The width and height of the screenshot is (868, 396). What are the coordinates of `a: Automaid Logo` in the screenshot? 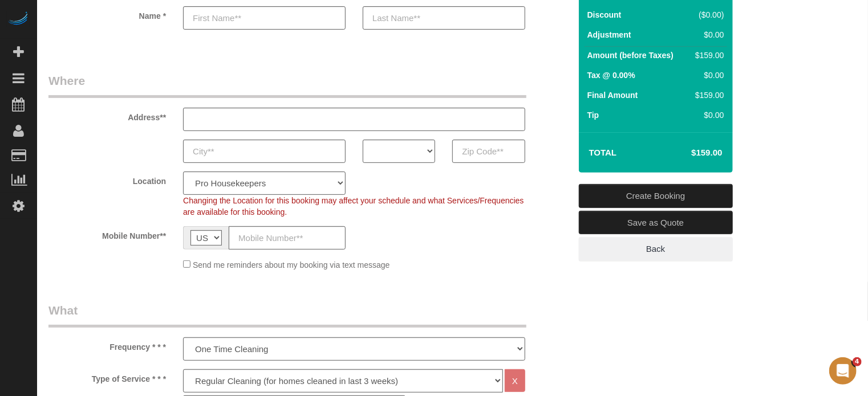 It's located at (18, 19).